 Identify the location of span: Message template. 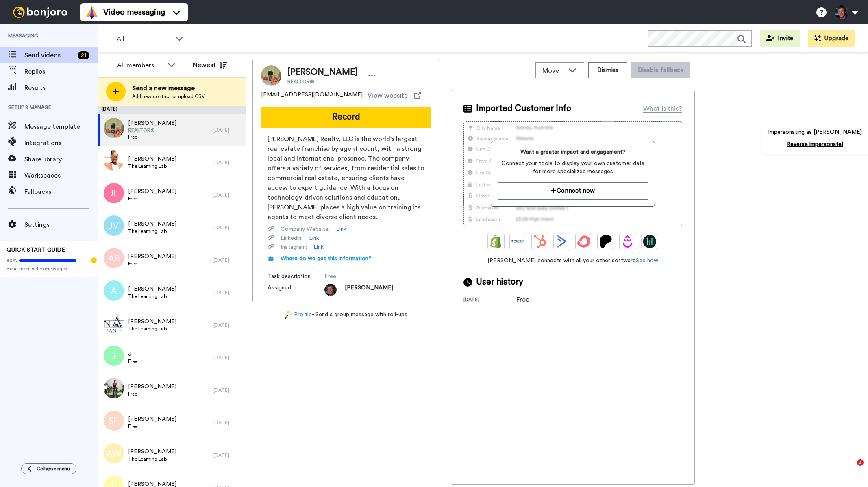
(61, 127).